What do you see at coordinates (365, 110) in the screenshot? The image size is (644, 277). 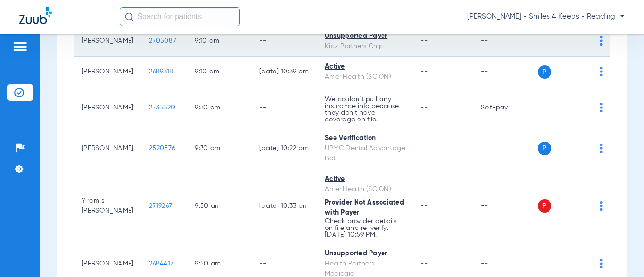 I see `p: We couldn’t pull any insurance info because they don’t have coverage on file.` at bounding box center [365, 110].